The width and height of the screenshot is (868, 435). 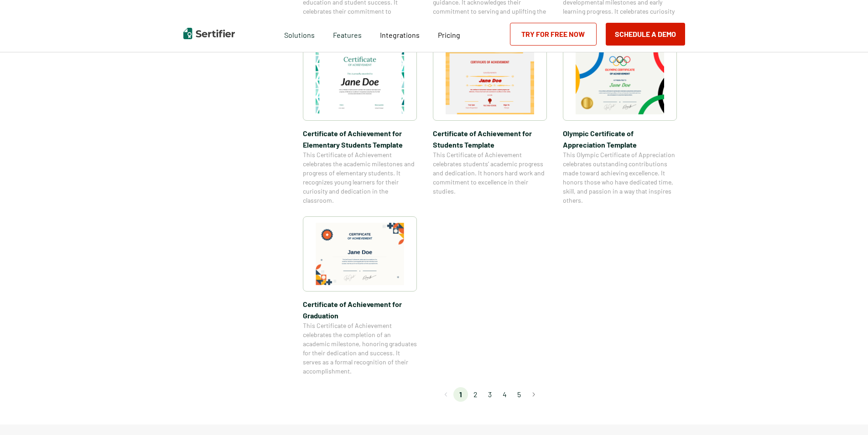 I want to click on img: Certificate of Achievement for Elementary Students Template, so click(x=360, y=83).